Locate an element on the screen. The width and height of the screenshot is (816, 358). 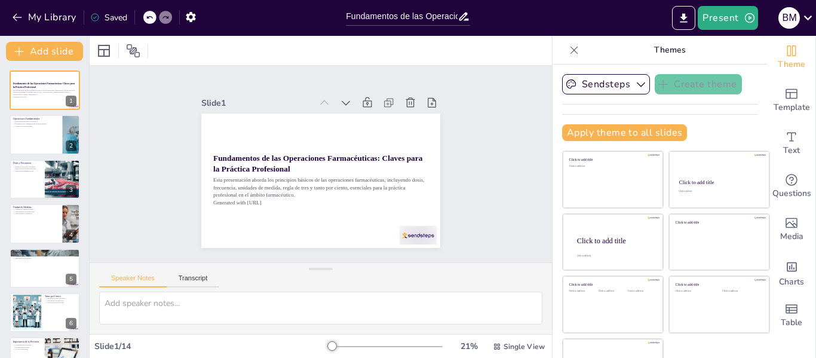
button: Add slide is located at coordinates (44, 51).